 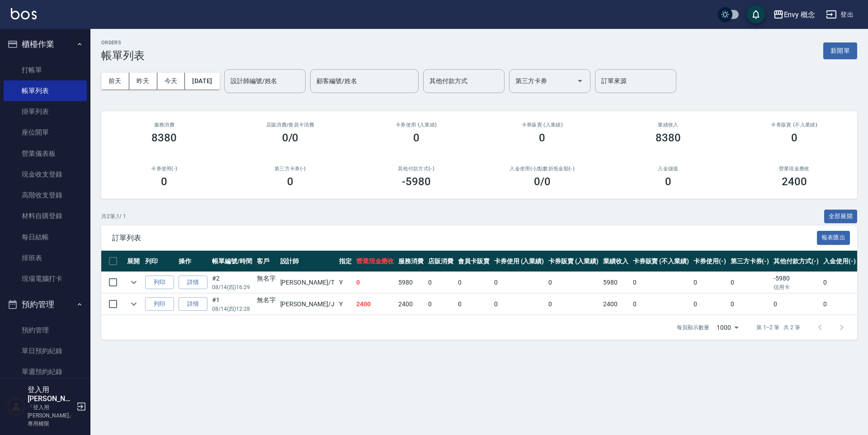 I want to click on a: 營業儀表板, so click(x=45, y=154).